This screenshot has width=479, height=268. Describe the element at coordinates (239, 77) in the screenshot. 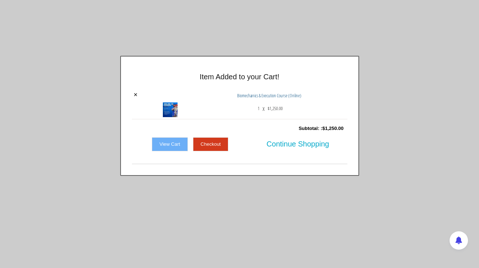

I see `span: Item Added to your Cart!` at that location.